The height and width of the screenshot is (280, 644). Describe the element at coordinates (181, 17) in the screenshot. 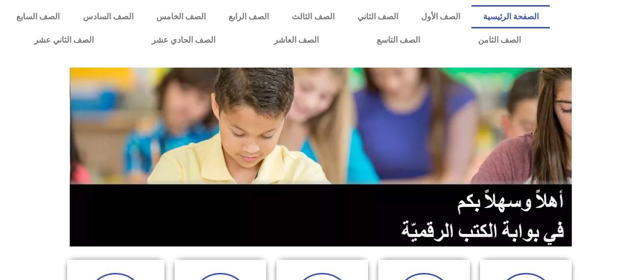

I see `a: الصف الخامس` at that location.